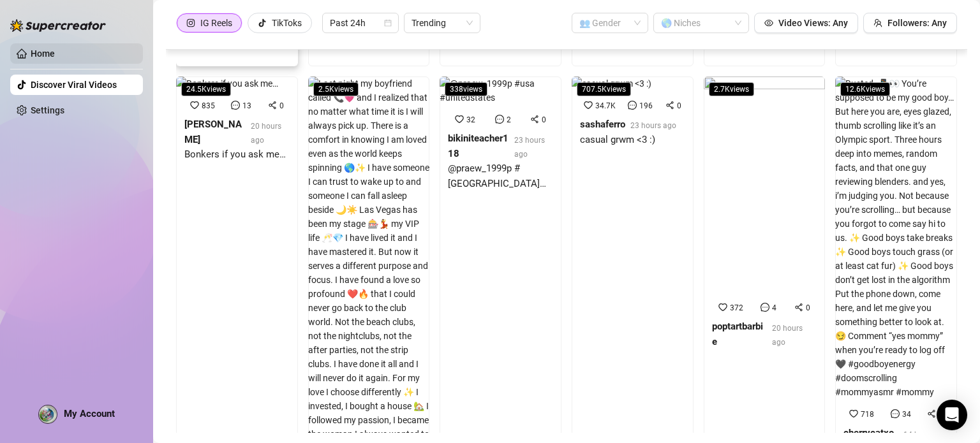 This screenshot has width=980, height=443. Describe the element at coordinates (895, 238) in the screenshot. I see `img: Busted. 📱👀 You’re supposed to be my good boy… But here you are, eyes glazed, thumb scrolling like...` at that location.